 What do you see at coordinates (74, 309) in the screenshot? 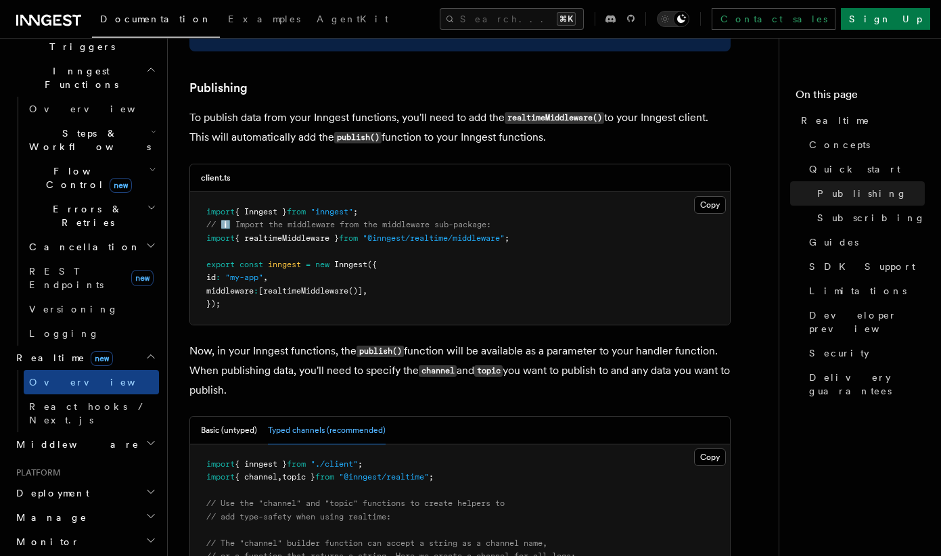
I see `span: Versioning` at bounding box center [74, 309].